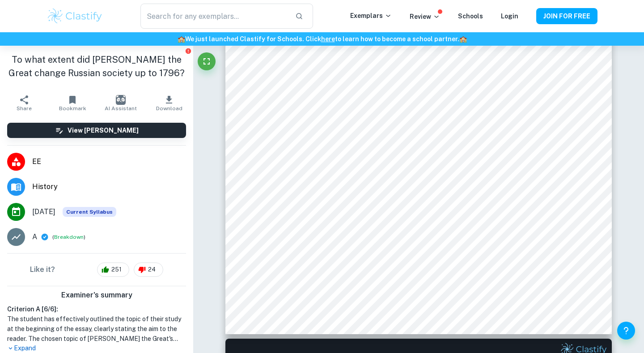 This screenshot has width=644, height=353. I want to click on p: A, so click(35, 237).